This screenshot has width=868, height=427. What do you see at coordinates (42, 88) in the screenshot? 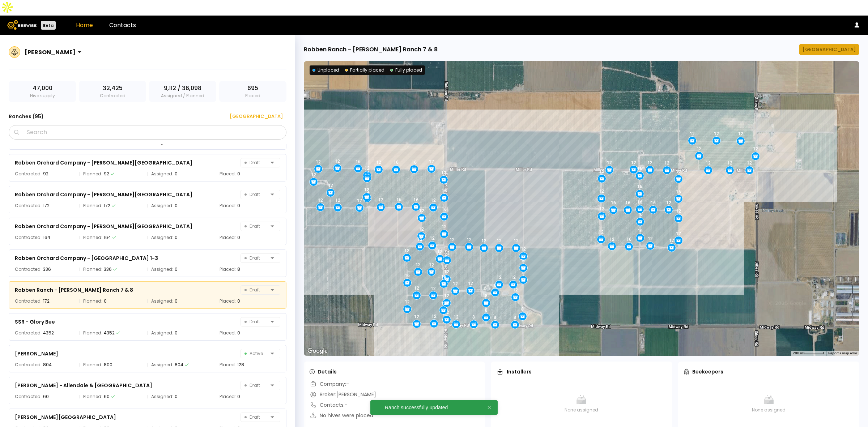
I see `span: 47,000` at bounding box center [42, 88].